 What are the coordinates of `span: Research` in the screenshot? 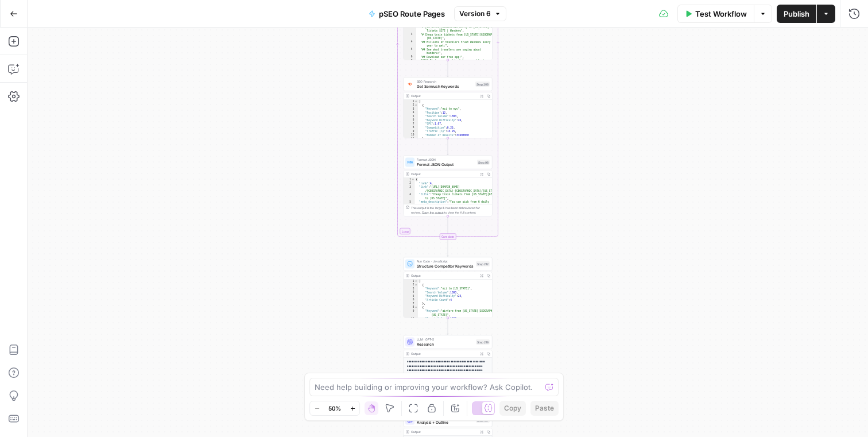 It's located at (445, 344).